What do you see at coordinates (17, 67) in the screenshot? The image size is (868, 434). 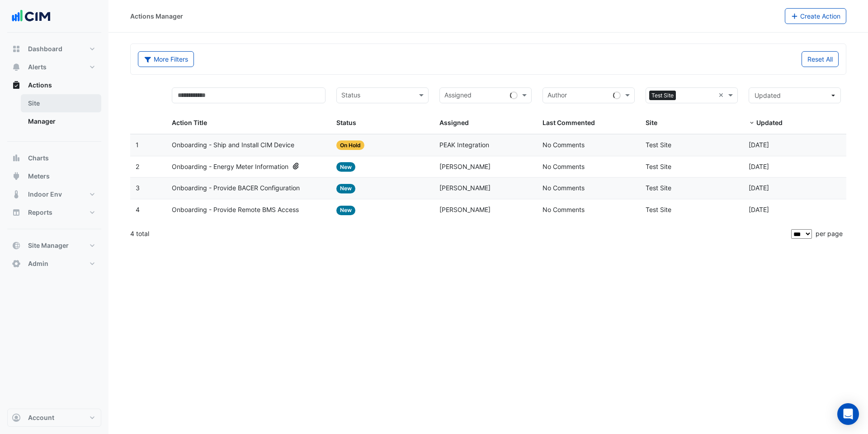 I see `app-icon: Alerts` at bounding box center [17, 67].